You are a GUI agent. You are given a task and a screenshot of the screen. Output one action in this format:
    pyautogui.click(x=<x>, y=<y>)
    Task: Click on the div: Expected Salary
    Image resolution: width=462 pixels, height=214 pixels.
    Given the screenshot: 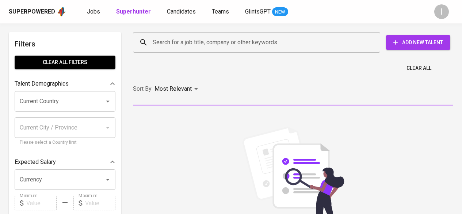 What is the action you would take?
    pyautogui.click(x=65, y=162)
    